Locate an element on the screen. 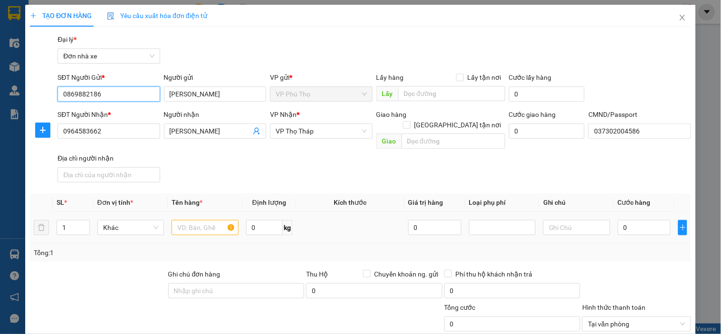 The image size is (721, 334). span: Phí thu hộ khách nhận trả is located at coordinates (495, 274).